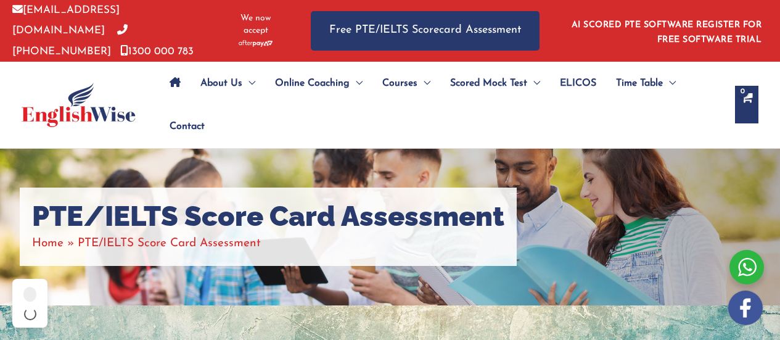 The image size is (780, 340). Describe the element at coordinates (221, 83) in the screenshot. I see `span: About Us` at that location.